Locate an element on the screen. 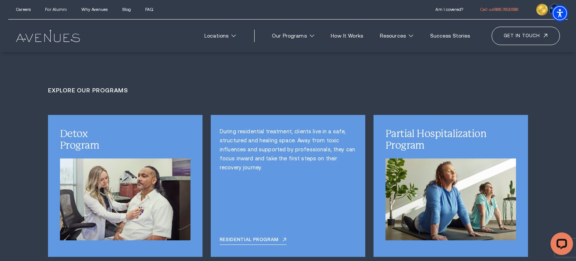  a: Residential Program is located at coordinates (253, 240).